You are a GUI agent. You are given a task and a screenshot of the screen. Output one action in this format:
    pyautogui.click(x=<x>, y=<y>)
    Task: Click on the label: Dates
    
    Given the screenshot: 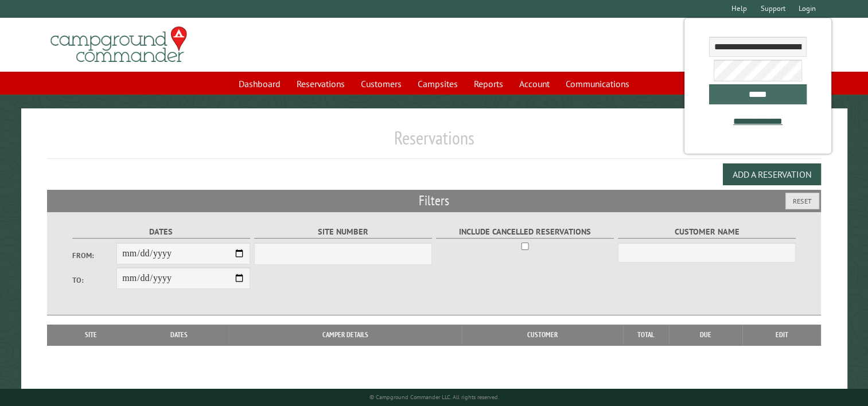 What is the action you would take?
    pyautogui.click(x=161, y=231)
    